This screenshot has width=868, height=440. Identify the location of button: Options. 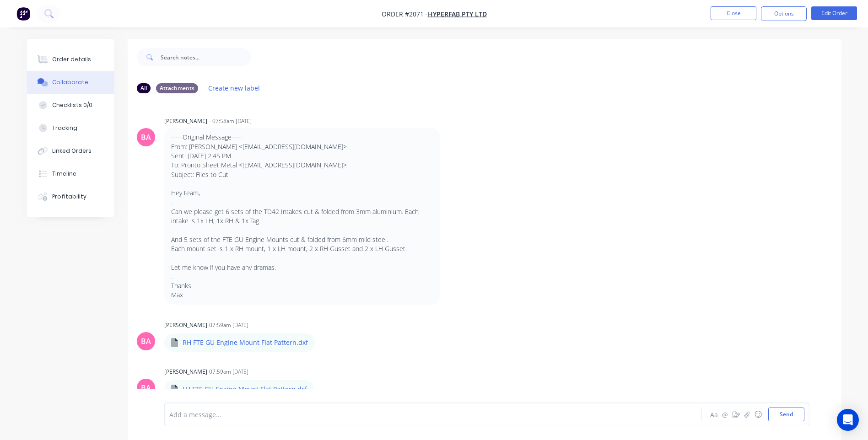
(784, 13).